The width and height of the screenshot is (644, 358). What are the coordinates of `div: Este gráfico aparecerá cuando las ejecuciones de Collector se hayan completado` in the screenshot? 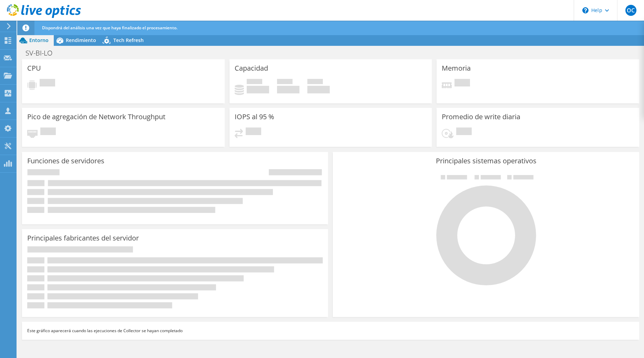 It's located at (330, 331).